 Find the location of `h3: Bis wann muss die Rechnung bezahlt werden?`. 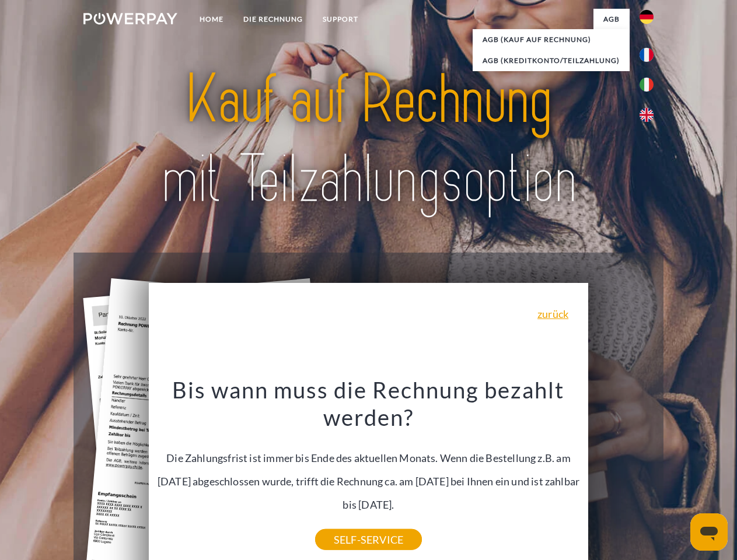

h3: Bis wann muss die Rechnung bezahlt werden? is located at coordinates (369, 404).